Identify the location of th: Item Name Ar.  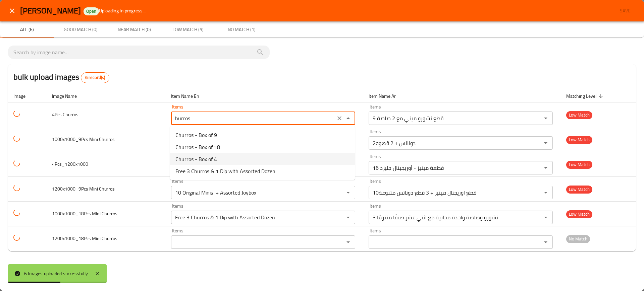
(462, 96).